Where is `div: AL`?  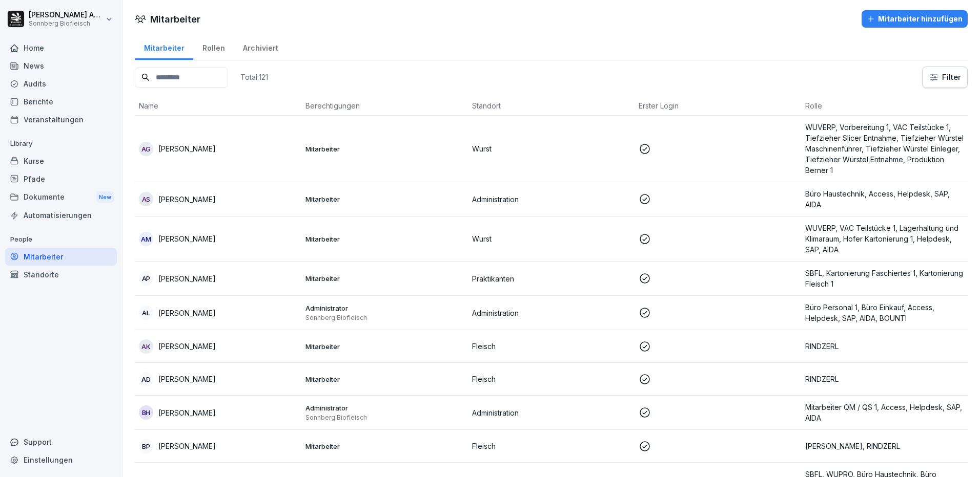 div: AL is located at coordinates (146, 313).